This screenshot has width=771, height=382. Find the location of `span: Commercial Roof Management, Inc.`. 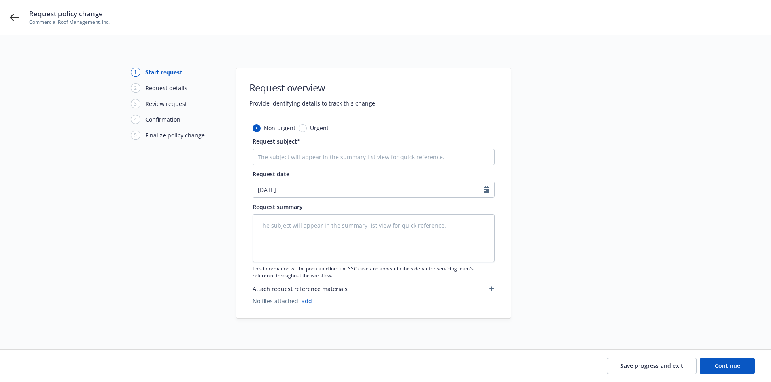

span: Commercial Roof Management, Inc. is located at coordinates (69, 22).